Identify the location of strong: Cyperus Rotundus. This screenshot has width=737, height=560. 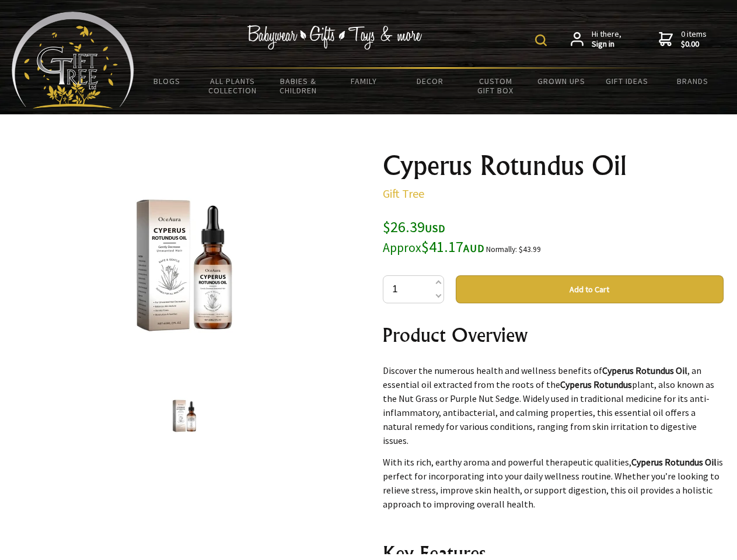
(596, 385).